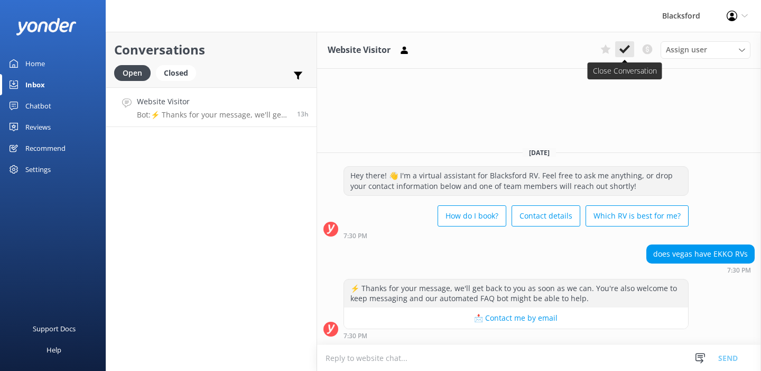  Describe the element at coordinates (516, 318) in the screenshot. I see `button: 📩 Contact me by email` at that location.